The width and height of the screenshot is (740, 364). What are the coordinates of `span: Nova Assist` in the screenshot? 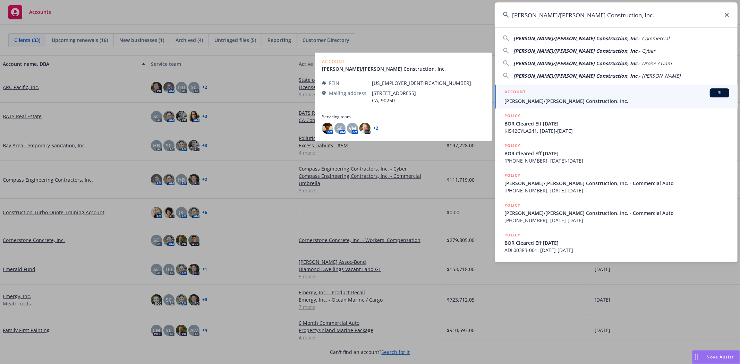 It's located at (720, 357).